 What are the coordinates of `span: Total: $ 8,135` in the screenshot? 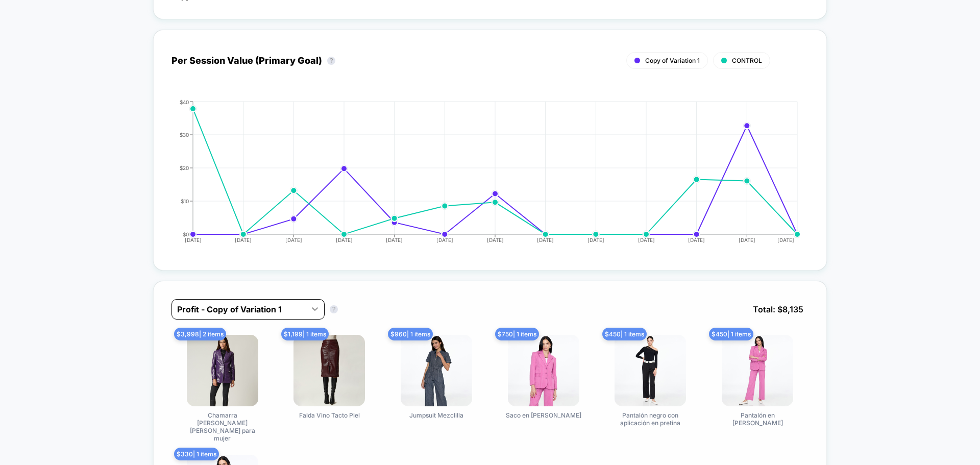 It's located at (778, 309).